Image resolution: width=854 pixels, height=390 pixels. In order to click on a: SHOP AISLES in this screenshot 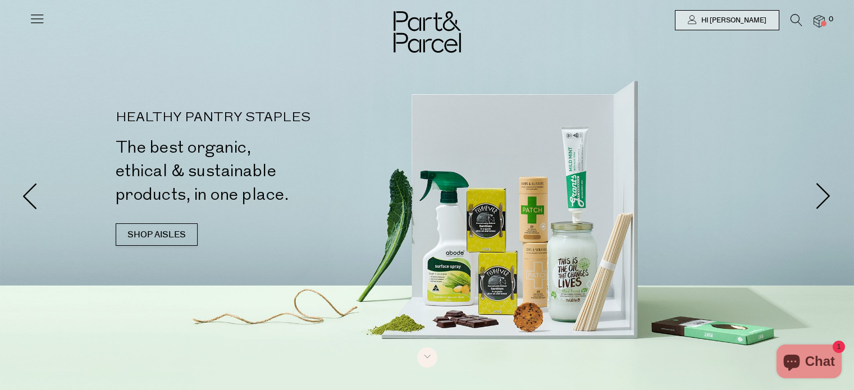, I will do `click(157, 235)`.